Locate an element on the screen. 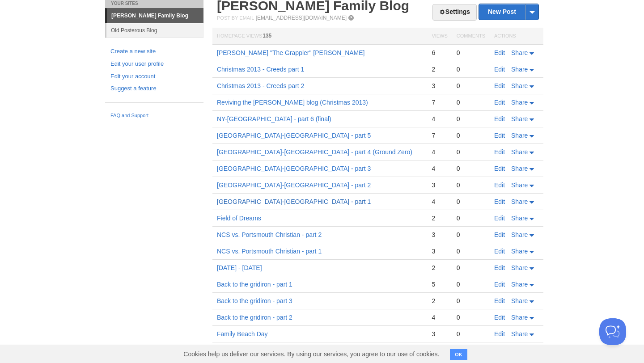 This screenshot has height=363, width=644. th: Actions is located at coordinates (516, 36).